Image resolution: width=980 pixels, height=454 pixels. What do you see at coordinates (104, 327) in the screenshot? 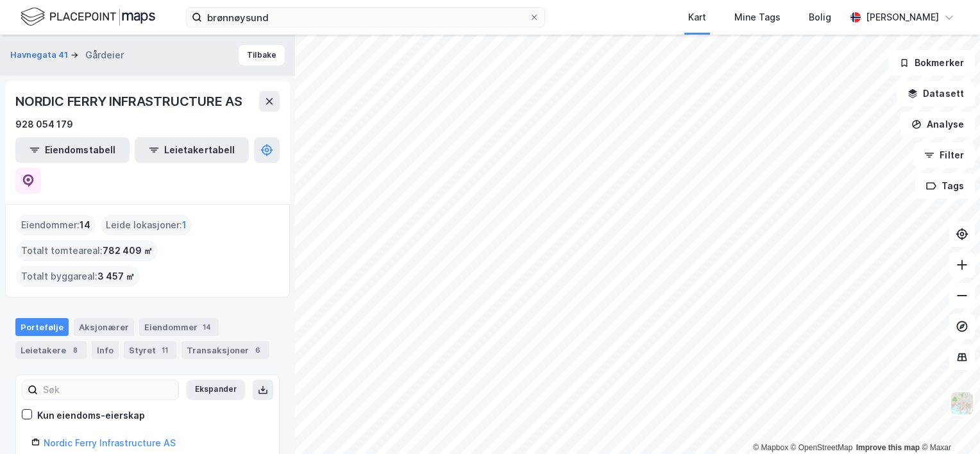
I see `div: Aksjonærer` at bounding box center [104, 327].